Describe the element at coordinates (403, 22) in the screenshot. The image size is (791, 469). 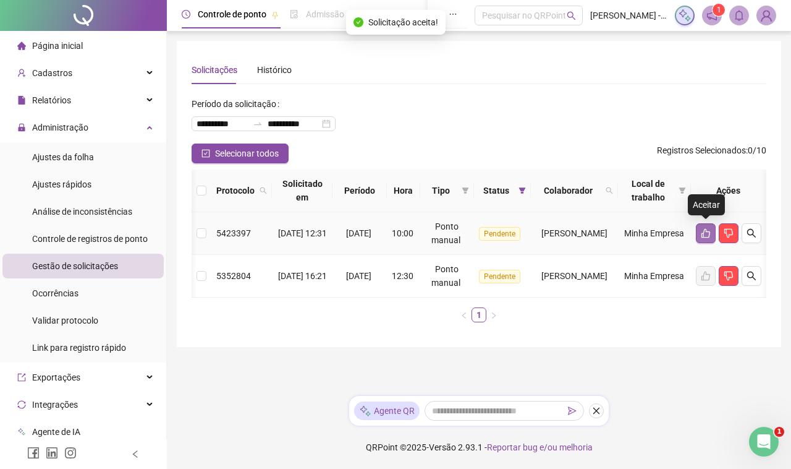
I see `span: Solicitação aceita!` at that location.